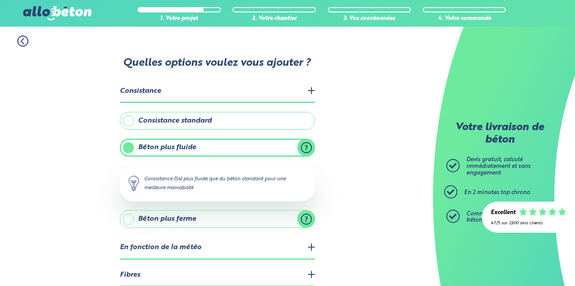  Describe the element at coordinates (218, 91) in the screenshot. I see `legend: Consistance` at that location.